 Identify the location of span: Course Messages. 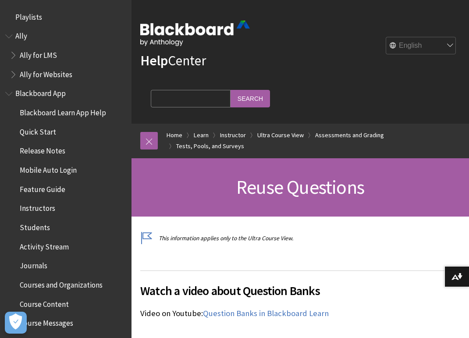
(47, 322).